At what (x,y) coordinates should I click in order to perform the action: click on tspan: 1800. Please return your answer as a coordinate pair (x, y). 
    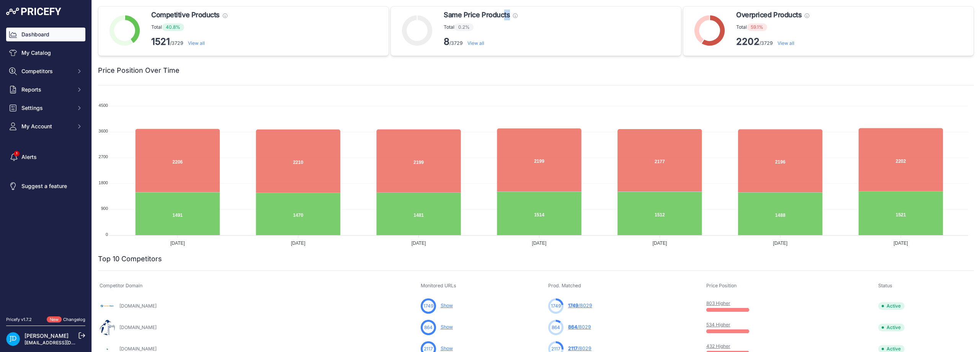
    Looking at the image, I should click on (104, 183).